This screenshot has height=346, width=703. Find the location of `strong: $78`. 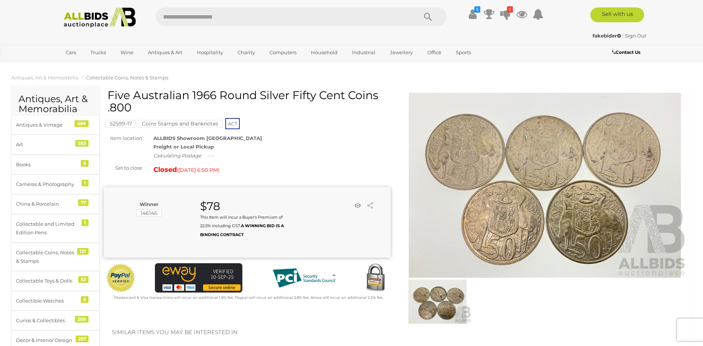

strong: $78 is located at coordinates (210, 206).